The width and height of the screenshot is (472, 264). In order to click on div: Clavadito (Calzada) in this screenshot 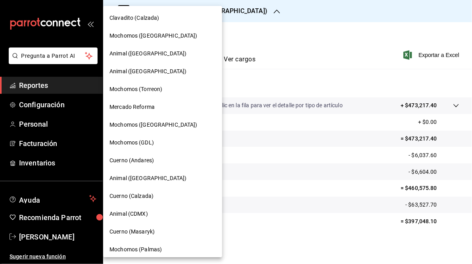, I will do `click(162, 18)`.